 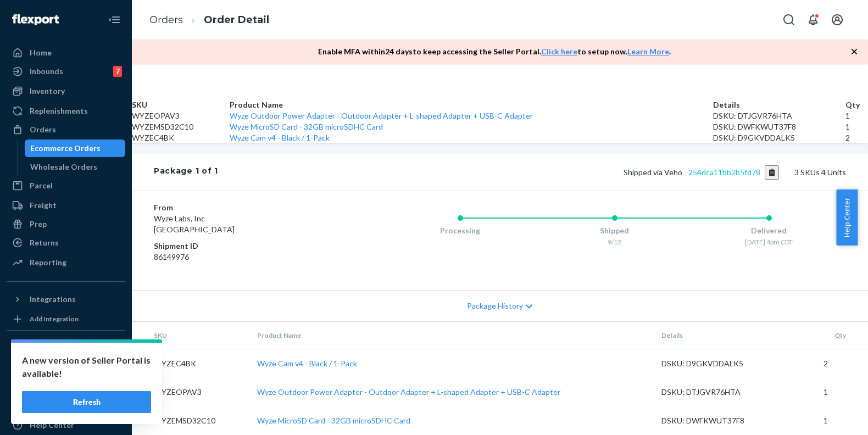 I want to click on a: Replenishments, so click(x=66, y=111).